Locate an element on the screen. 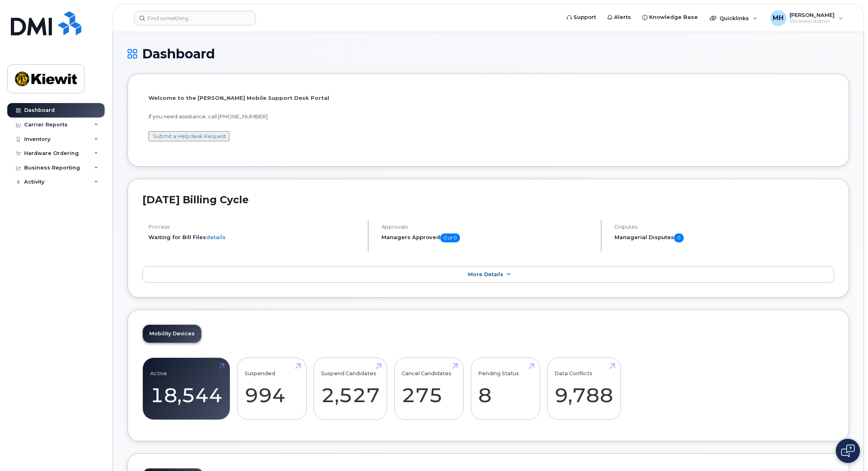 The image size is (868, 471). a: Submit a Helpdesk Request is located at coordinates (190, 136).